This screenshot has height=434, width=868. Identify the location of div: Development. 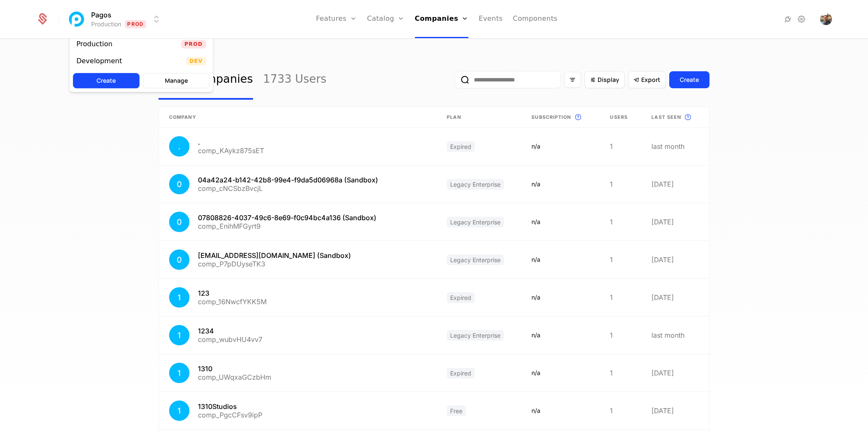
(99, 61).